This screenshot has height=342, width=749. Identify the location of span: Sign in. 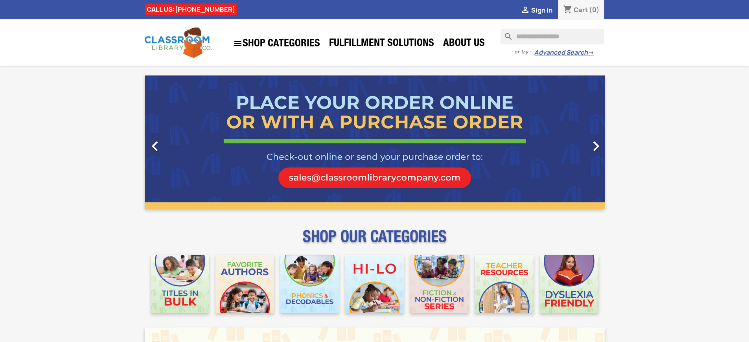
(542, 10).